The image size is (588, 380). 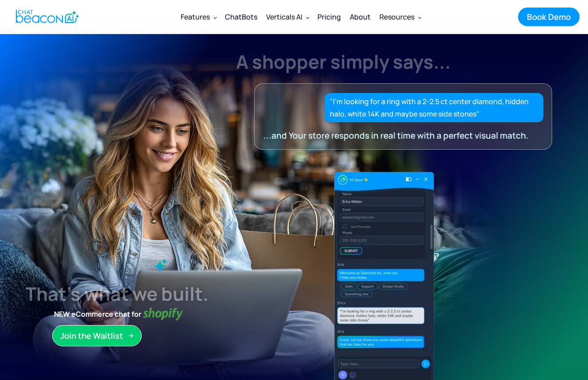 What do you see at coordinates (434, 108) in the screenshot?
I see `div: "I’m looking for a ring with a 2-2.5 ct center diamond, hidden halo, white 14K and maybe some sid...` at bounding box center [434, 108].